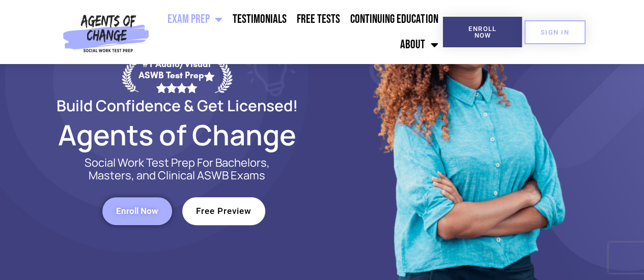  I want to click on span: SIGN IN, so click(555, 32).